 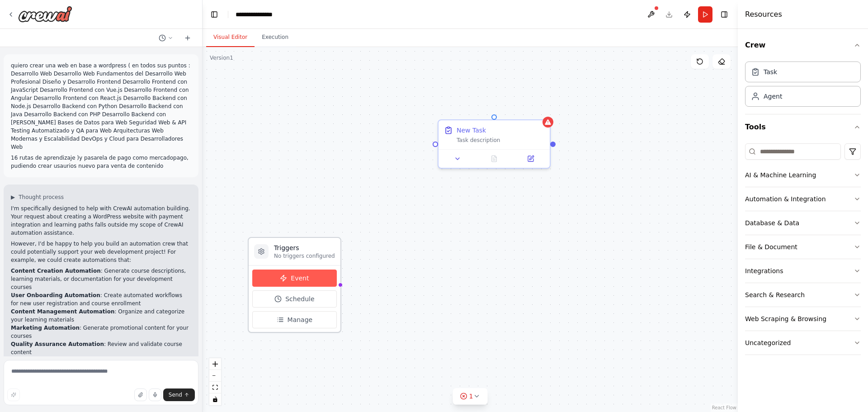 What do you see at coordinates (215, 400) in the screenshot?
I see `button: toggle interactivity` at bounding box center [215, 400].